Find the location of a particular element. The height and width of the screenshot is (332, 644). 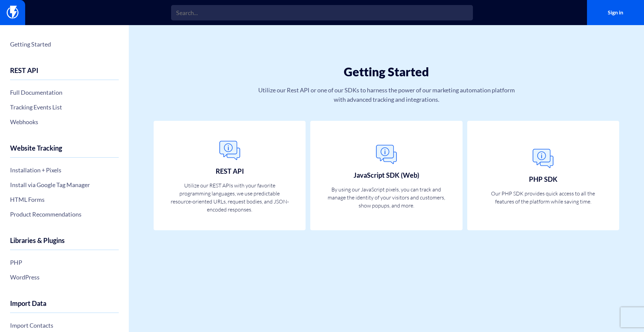

a: PHP is located at coordinates (64, 262).